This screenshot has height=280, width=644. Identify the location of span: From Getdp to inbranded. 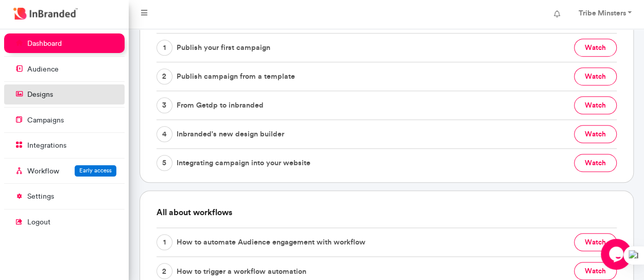
(220, 105).